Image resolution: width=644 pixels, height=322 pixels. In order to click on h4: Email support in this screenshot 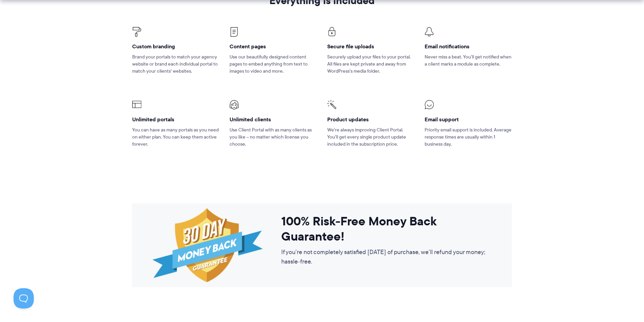, I will do `click(468, 119)`.